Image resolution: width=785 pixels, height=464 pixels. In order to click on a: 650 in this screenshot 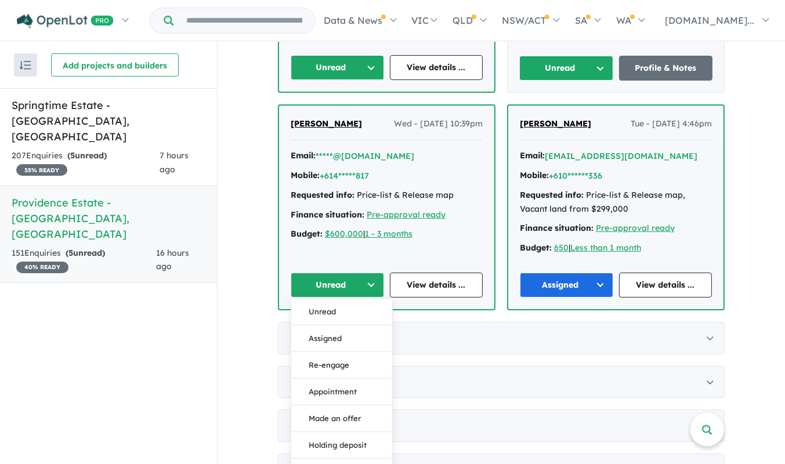, I will do `click(561, 248)`.